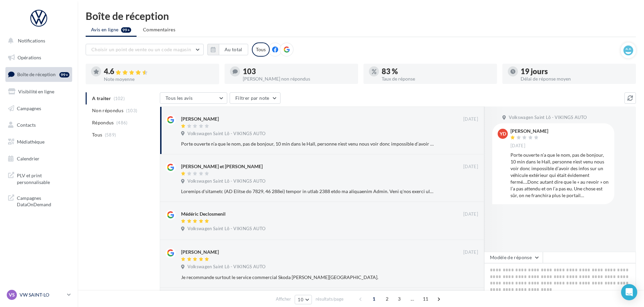 The width and height of the screenshot is (644, 307). I want to click on div: 83 %, so click(437, 72).